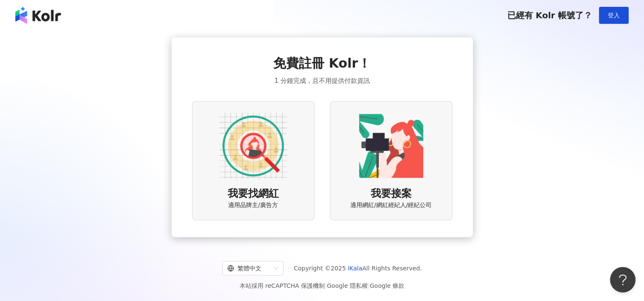  Describe the element at coordinates (391, 194) in the screenshot. I see `span: 我要接案` at that location.